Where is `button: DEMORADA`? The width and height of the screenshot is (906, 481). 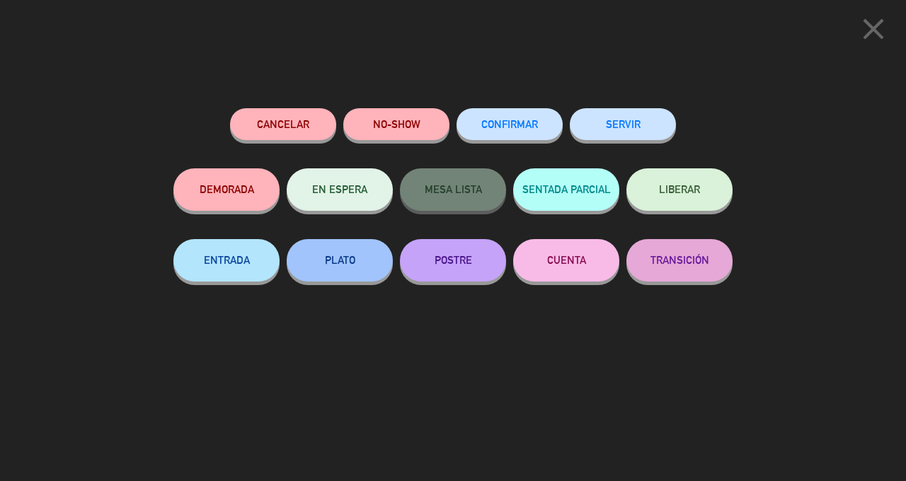 button: DEMORADA is located at coordinates (226, 190).